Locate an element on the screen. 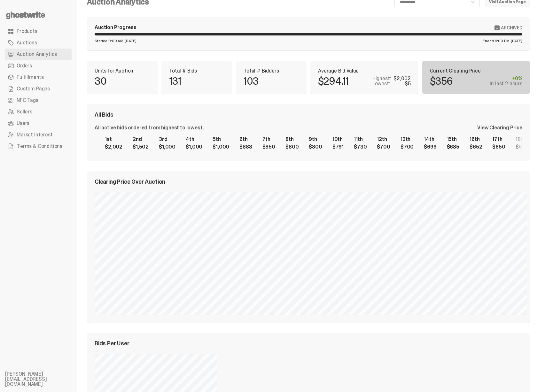  span: Ended 9:00 PM is located at coordinates (496, 41).